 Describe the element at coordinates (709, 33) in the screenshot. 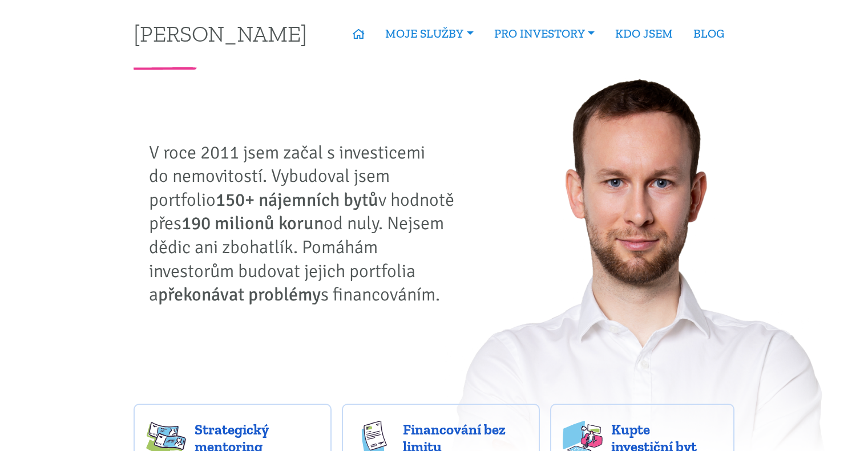

I see `a: BLOG` at that location.